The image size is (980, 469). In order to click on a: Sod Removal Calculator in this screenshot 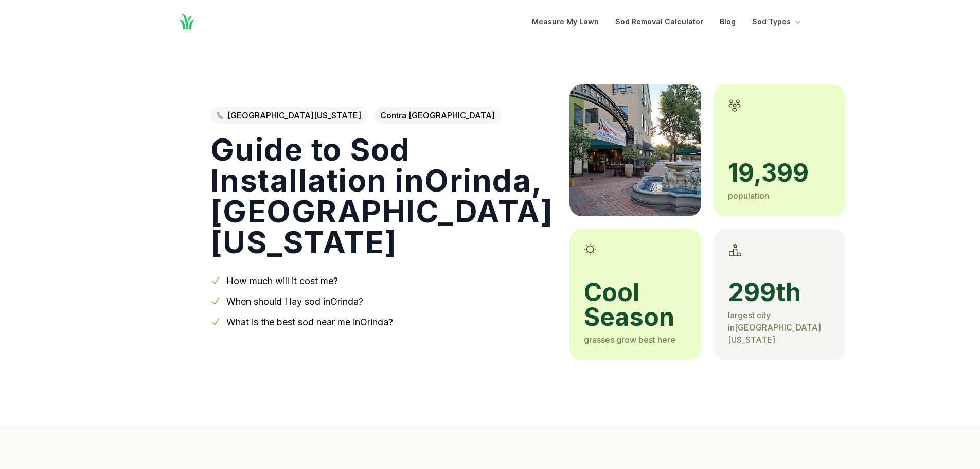, I will do `click(659, 22)`.